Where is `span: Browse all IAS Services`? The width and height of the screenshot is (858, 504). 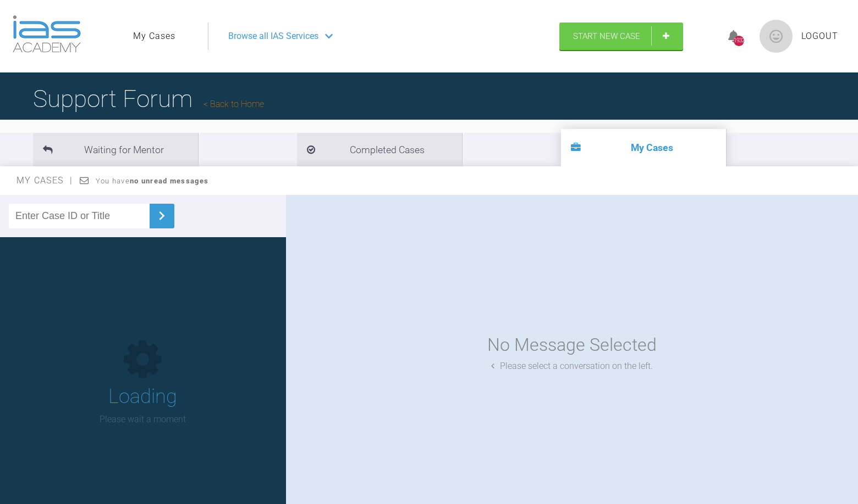
span: Browse all IAS Services is located at coordinates (273, 36).